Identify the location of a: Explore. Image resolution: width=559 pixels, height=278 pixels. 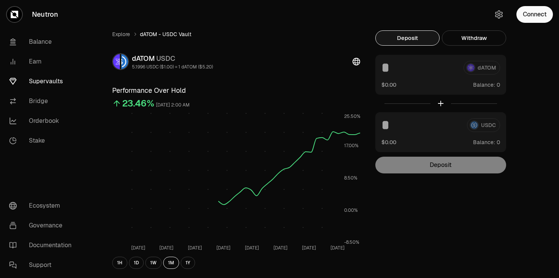
(121, 34).